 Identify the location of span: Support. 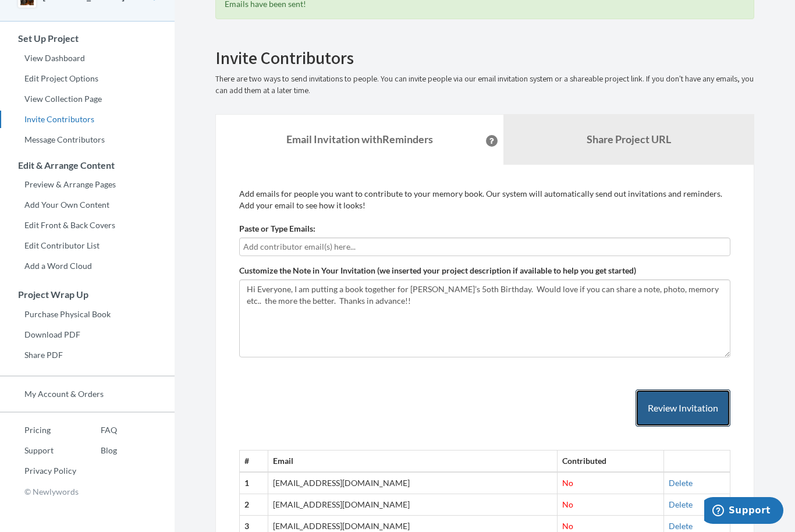
(45, 14).